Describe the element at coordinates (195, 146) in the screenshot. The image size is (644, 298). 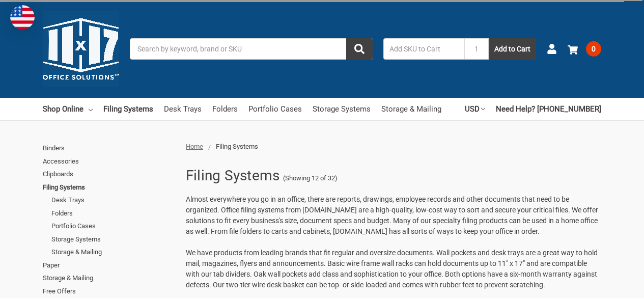
I see `span: Home` at that location.